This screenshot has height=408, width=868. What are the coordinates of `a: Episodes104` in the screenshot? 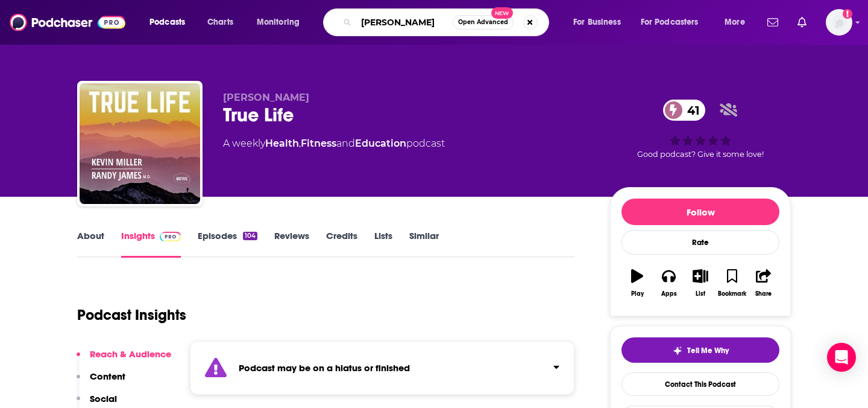 It's located at (227, 243).